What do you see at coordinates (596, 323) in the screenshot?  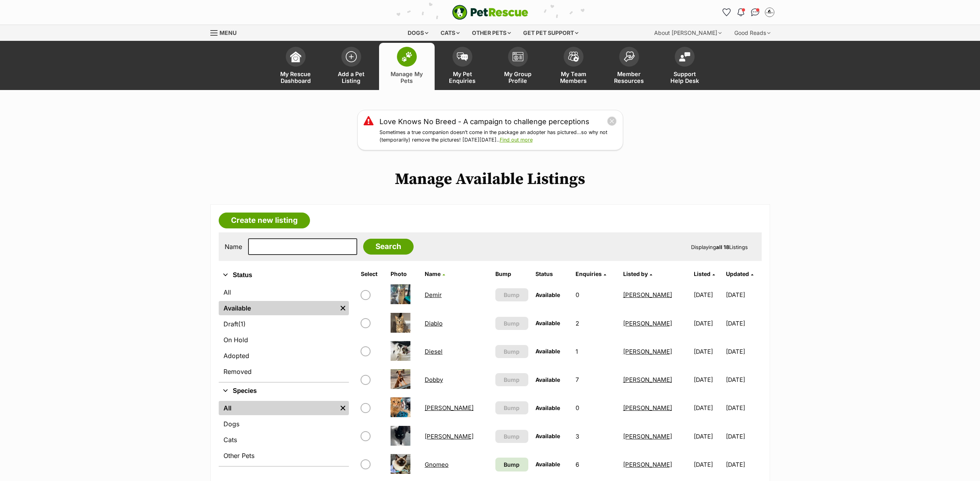 I see `td: 2` at bounding box center [596, 323].